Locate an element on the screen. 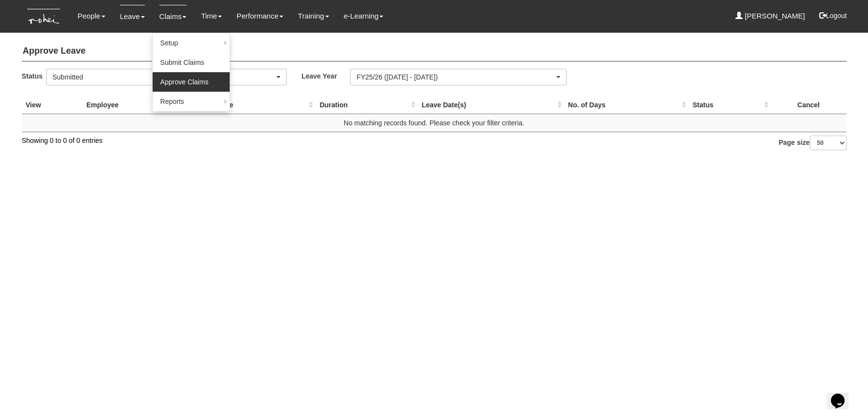 This screenshot has height=419, width=868. a: Reports is located at coordinates (191, 101).